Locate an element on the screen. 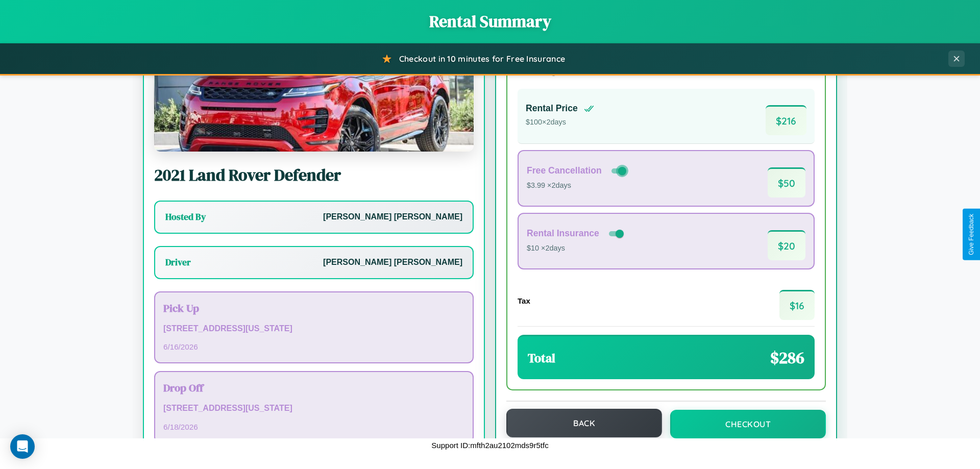  button: Checkout is located at coordinates (748, 424).